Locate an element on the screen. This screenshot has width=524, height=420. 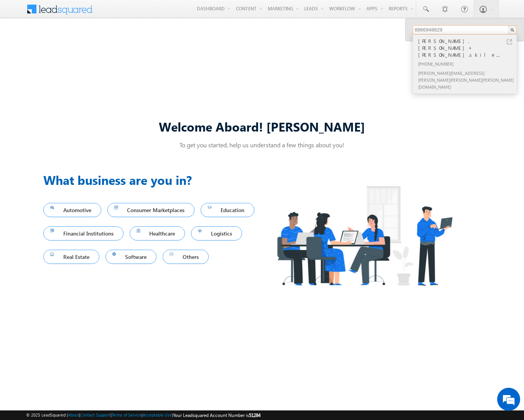
p: To get you started, help us understand a few things about you! is located at coordinates (262, 145).